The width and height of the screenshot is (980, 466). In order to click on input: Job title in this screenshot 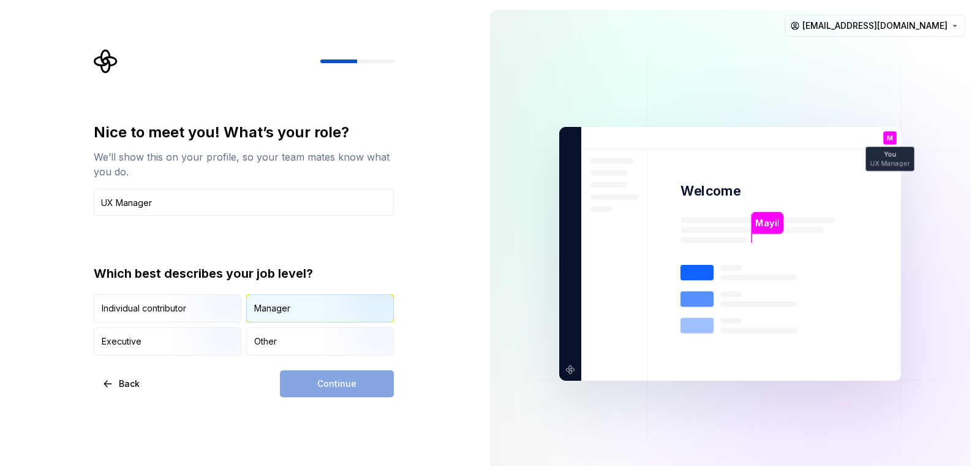, I will do `click(244, 202)`.